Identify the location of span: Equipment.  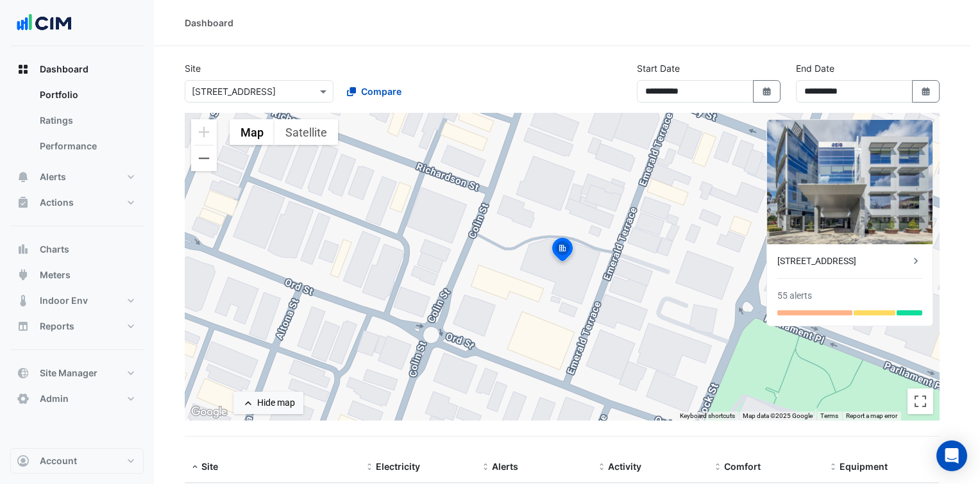
(864, 466).